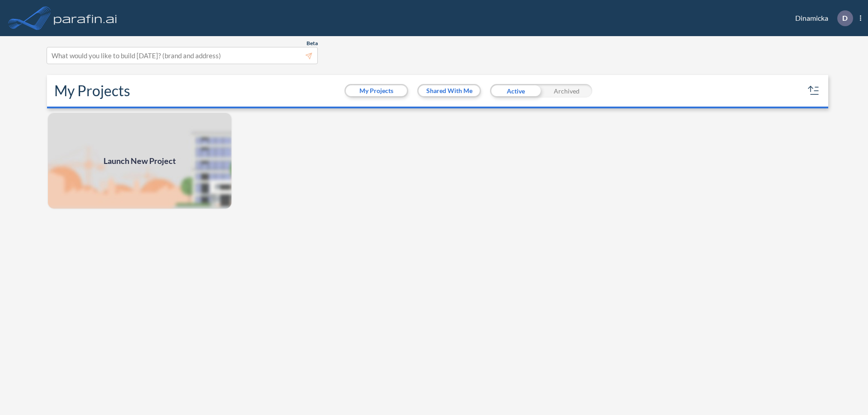 Image resolution: width=868 pixels, height=415 pixels. What do you see at coordinates (92, 91) in the screenshot?
I see `h2: My Projects` at bounding box center [92, 91].